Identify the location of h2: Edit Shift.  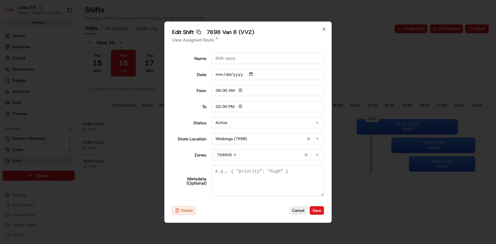
(248, 32).